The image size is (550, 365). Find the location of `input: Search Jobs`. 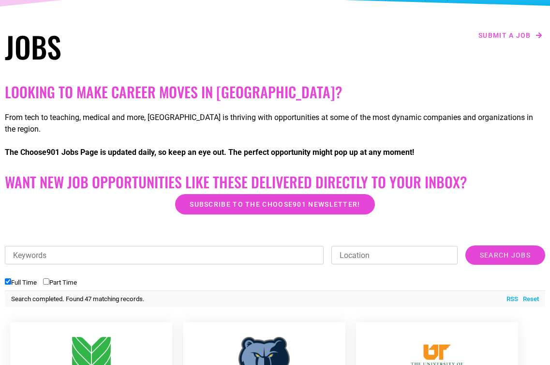

input: Search Jobs is located at coordinates (505, 255).